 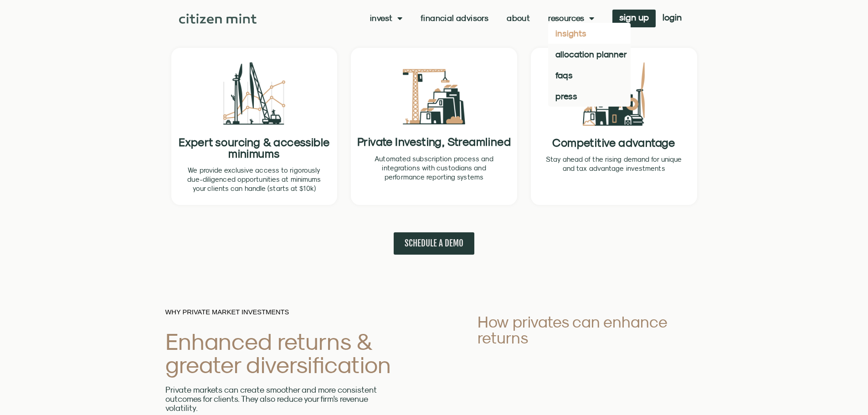 I want to click on nav: Menu, so click(x=482, y=19).